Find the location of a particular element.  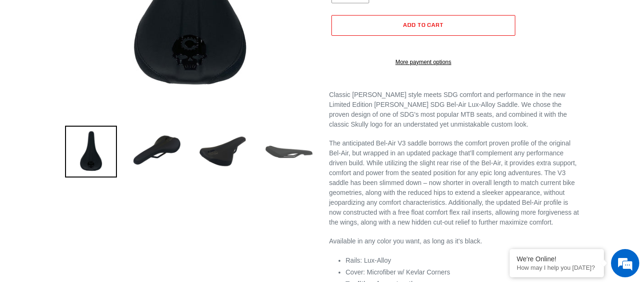

span: Add to cart is located at coordinates (423, 25).